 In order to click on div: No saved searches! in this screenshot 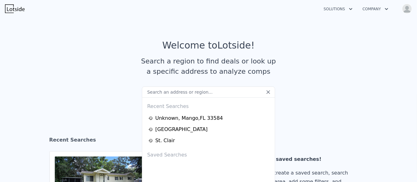, I will do `click(312, 160)`.